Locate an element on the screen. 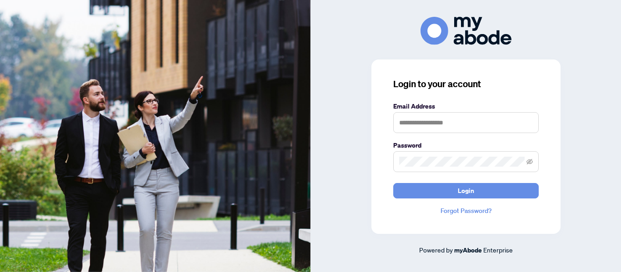  a: Forgot Password? is located at coordinates (466, 211).